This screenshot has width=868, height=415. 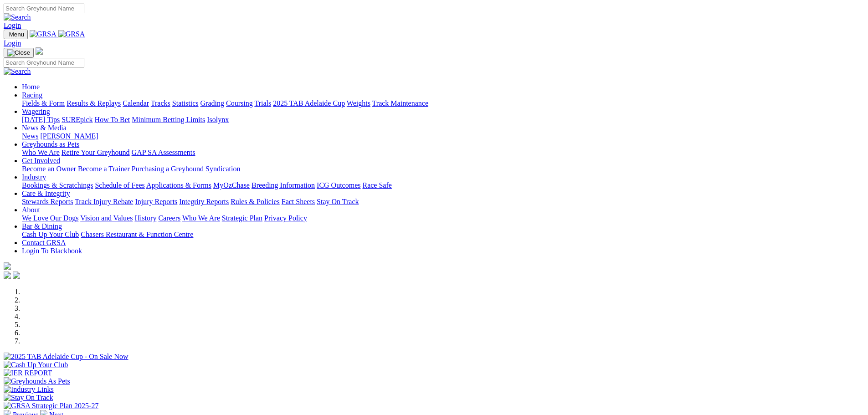 What do you see at coordinates (286, 218) in the screenshot?
I see `a: Privacy Policy` at bounding box center [286, 218].